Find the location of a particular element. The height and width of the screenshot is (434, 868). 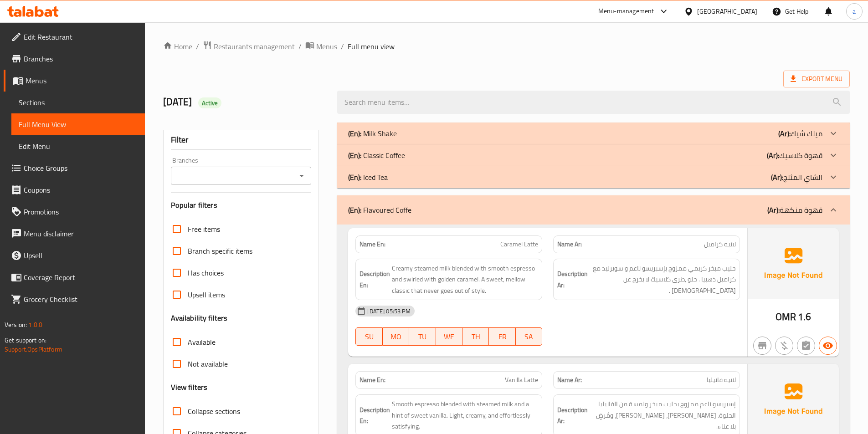

span: Edit Menu is located at coordinates (78, 146).